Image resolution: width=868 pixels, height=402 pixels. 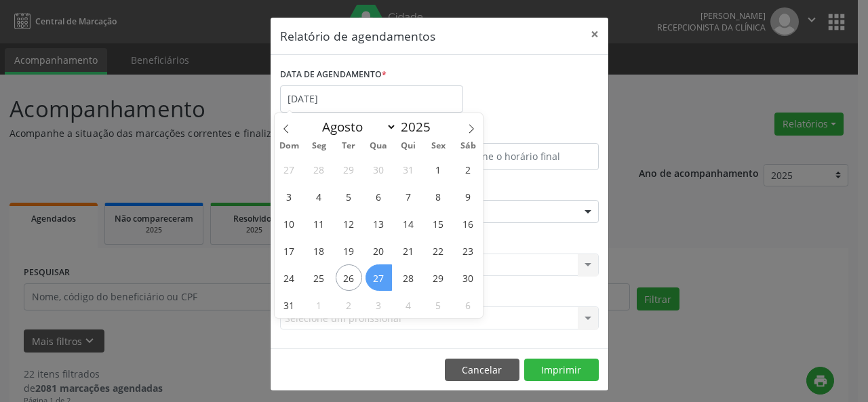 I want to click on label: DATA DE AGENDAMENTO, so click(x=333, y=75).